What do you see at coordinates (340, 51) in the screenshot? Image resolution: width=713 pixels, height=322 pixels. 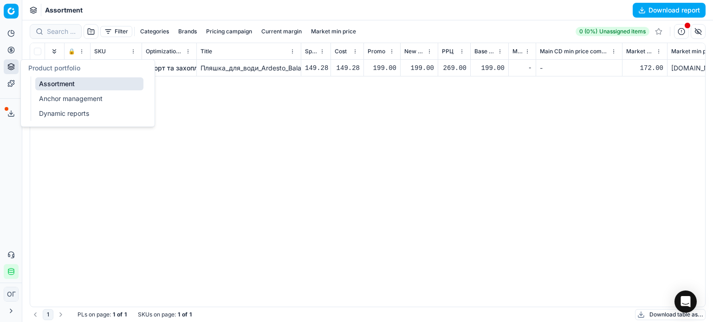 I see `span: Cost` at bounding box center [340, 51].